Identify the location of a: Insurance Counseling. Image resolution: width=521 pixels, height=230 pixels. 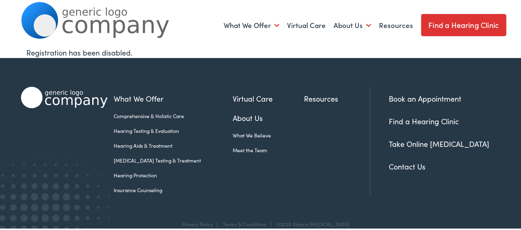
(173, 189).